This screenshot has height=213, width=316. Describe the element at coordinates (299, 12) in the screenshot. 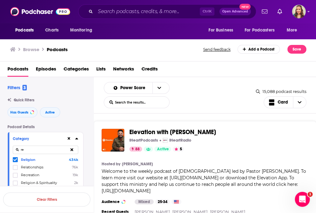

I see `img: User Profile` at that location.